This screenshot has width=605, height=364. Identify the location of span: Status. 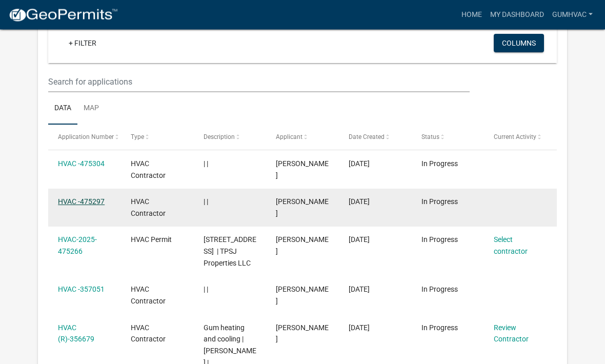
(430, 137).